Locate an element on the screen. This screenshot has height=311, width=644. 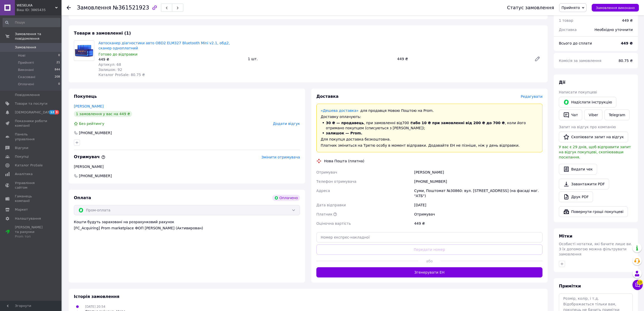
span: 3 is located at coordinates (57, 112).